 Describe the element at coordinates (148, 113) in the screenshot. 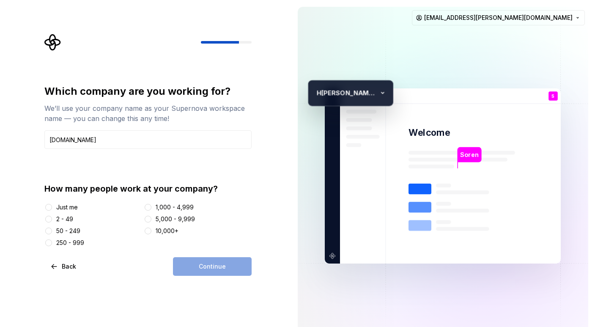

I see `div: We’ll use your company name as your Supernova workspace name — you can change this any time!` at that location.